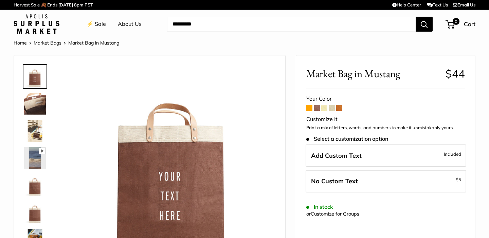 This screenshot has height=238, width=489. I want to click on span: Cart, so click(470, 24).